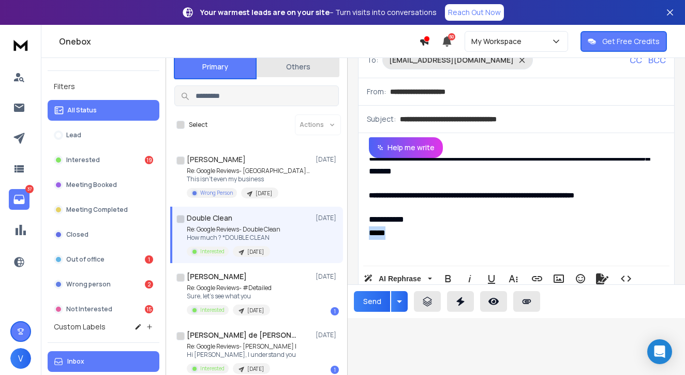  Describe the element at coordinates (233, 238) in the screenshot. I see `p: How much ? *DOUBLE CLEAN` at that location.